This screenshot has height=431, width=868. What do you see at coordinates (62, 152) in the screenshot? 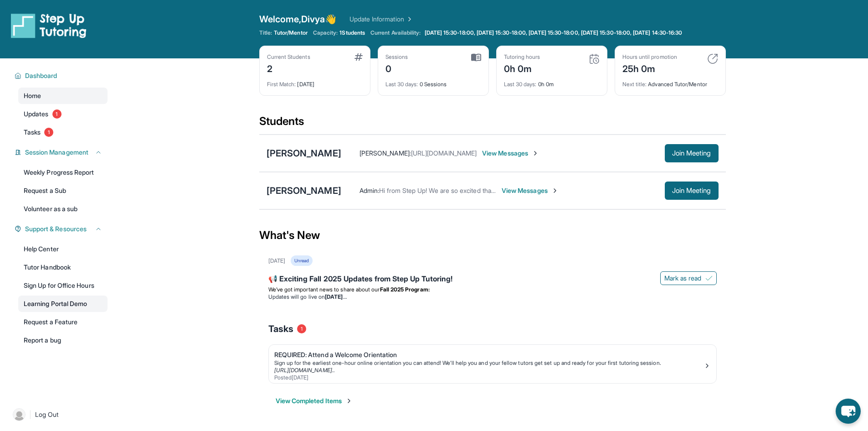
I see `button: Session Management` at bounding box center [62, 152].